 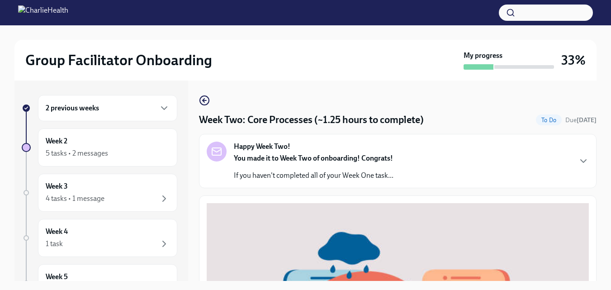 What do you see at coordinates (77, 153) in the screenshot?
I see `div: 5 tasks • 2 messages` at bounding box center [77, 153].